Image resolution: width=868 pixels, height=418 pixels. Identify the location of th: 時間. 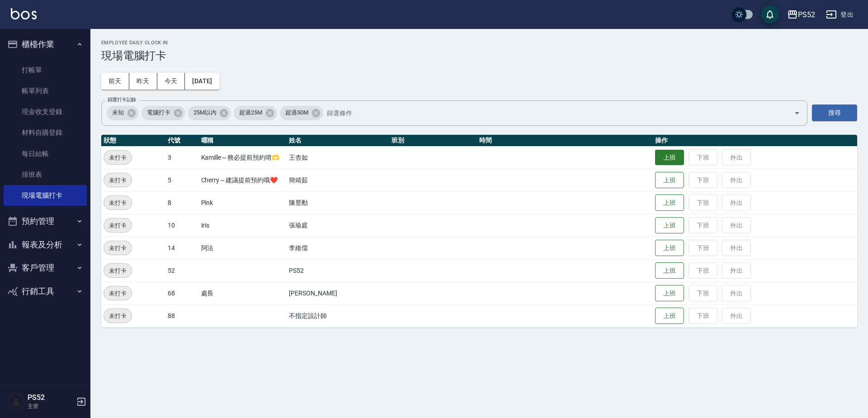
(565, 141).